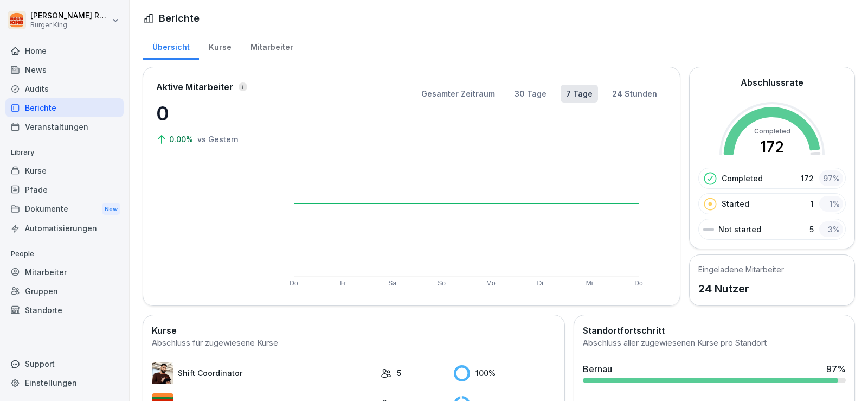  I want to click on text: So, so click(442, 284).